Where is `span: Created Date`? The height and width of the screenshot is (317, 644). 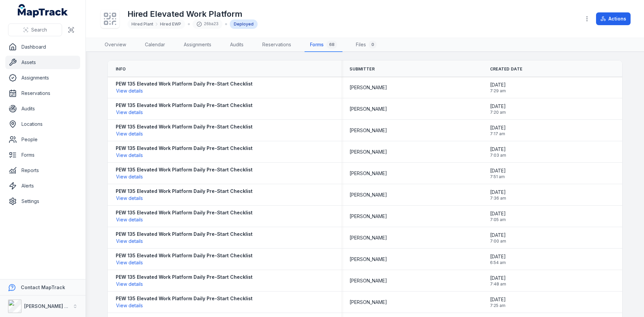
span: Created Date is located at coordinates (506, 69).